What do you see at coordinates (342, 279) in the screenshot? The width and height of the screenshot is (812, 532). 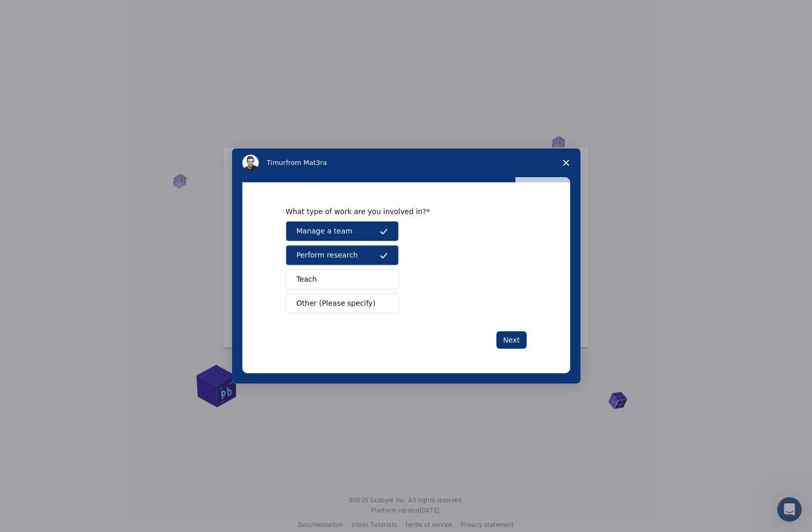 I see `button: Teach` at bounding box center [342, 279].